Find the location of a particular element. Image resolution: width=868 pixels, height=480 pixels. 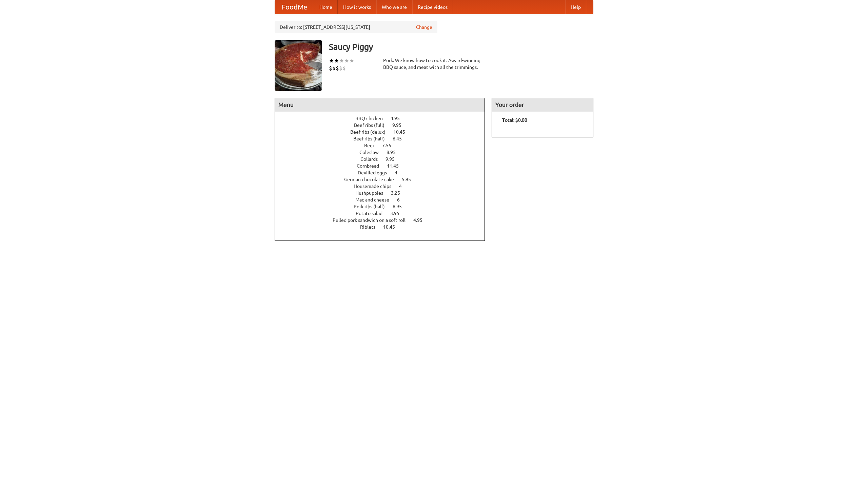

a: Collards 9.95 is located at coordinates (384, 159).